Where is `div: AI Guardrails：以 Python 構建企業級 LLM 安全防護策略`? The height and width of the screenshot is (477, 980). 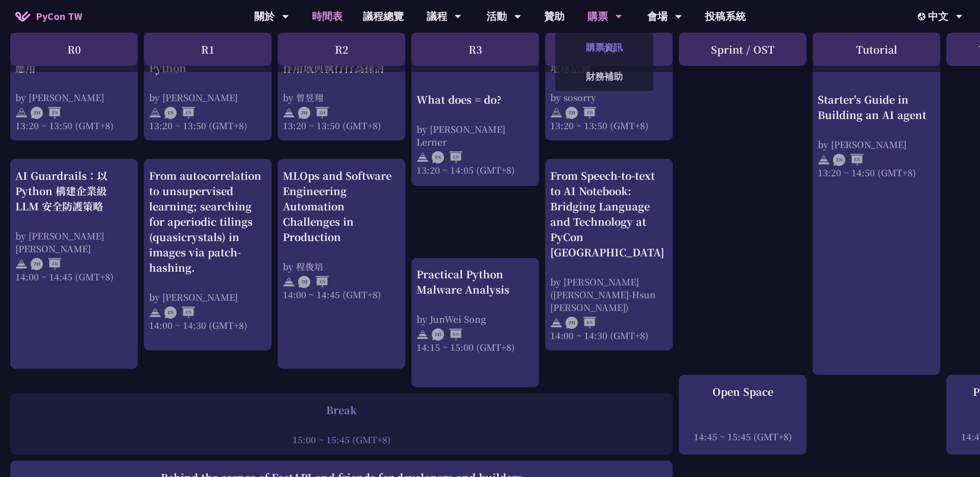
div: AI Guardrails：以 Python 構建企業級 LLM 安全防護策略 is located at coordinates (74, 191).